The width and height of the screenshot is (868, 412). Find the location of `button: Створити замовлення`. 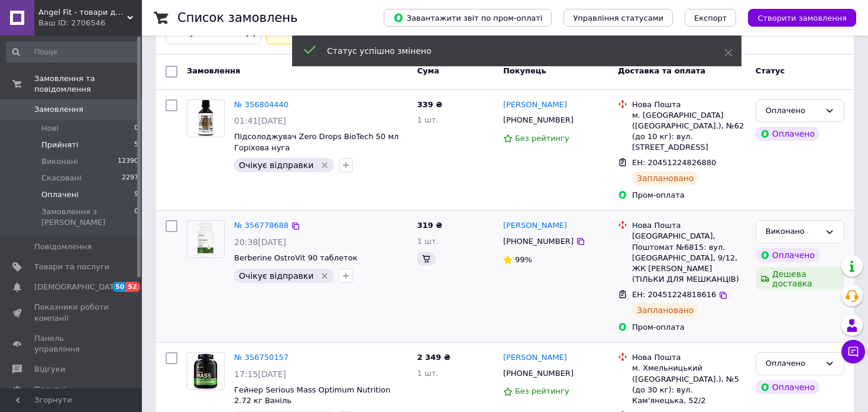

button: Створити замовлення is located at coordinates (802, 18).